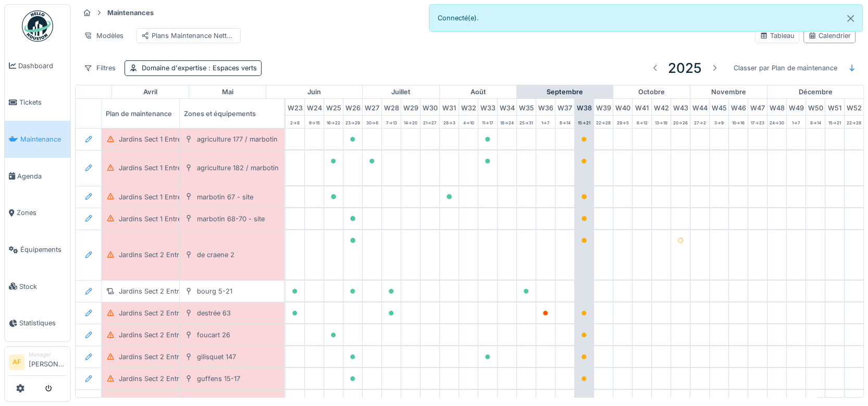 The height and width of the screenshot is (406, 868). Describe the element at coordinates (225, 197) in the screenshot. I see `div: marbotin 67 - site` at that location.